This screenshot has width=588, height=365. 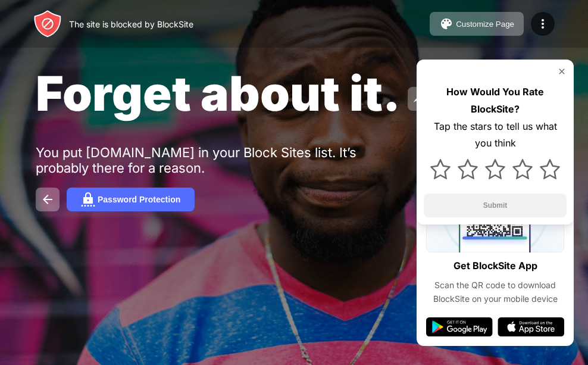 What do you see at coordinates (561, 71) in the screenshot?
I see `img: rate-us-close.svg` at bounding box center [561, 71].